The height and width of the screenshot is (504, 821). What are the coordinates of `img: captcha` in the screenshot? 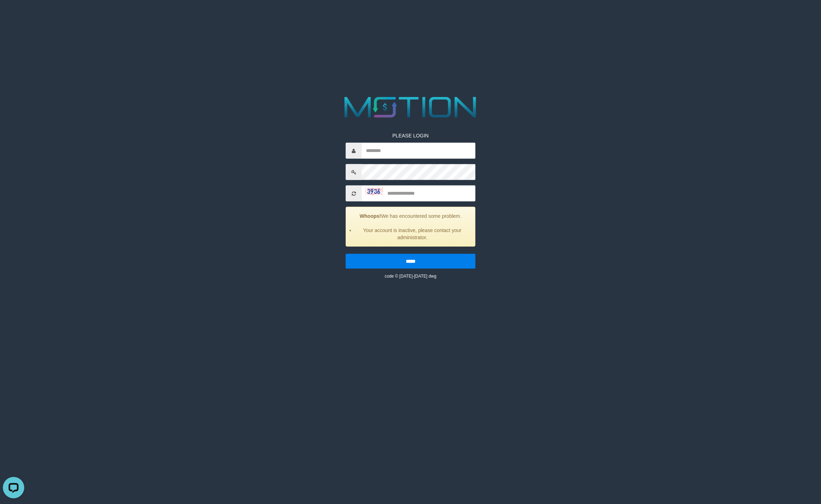 It's located at (374, 191).